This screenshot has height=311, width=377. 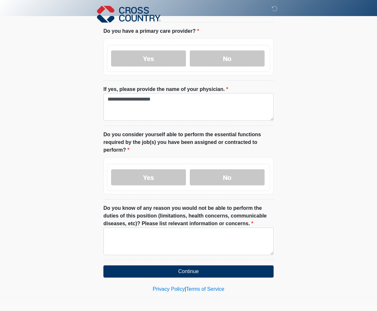 I want to click on button: Continue, so click(x=188, y=271).